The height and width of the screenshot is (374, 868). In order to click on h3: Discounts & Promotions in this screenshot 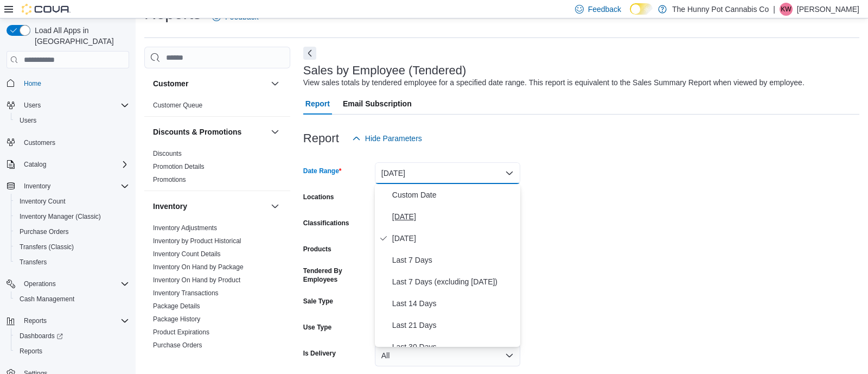, I will do `click(197, 132)`.